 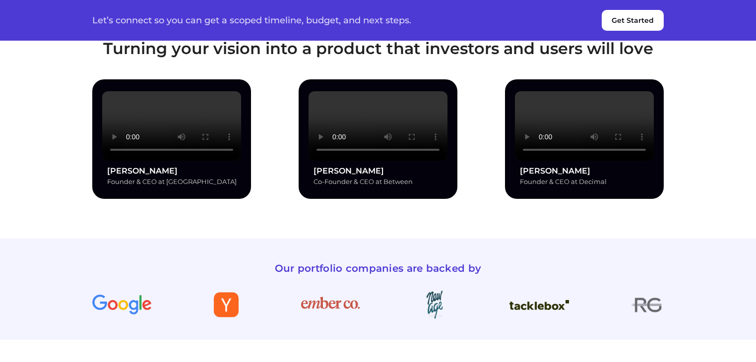 What do you see at coordinates (381, 182) in the screenshot?
I see `p: Co-Founder & CEO at Between` at bounding box center [381, 182].